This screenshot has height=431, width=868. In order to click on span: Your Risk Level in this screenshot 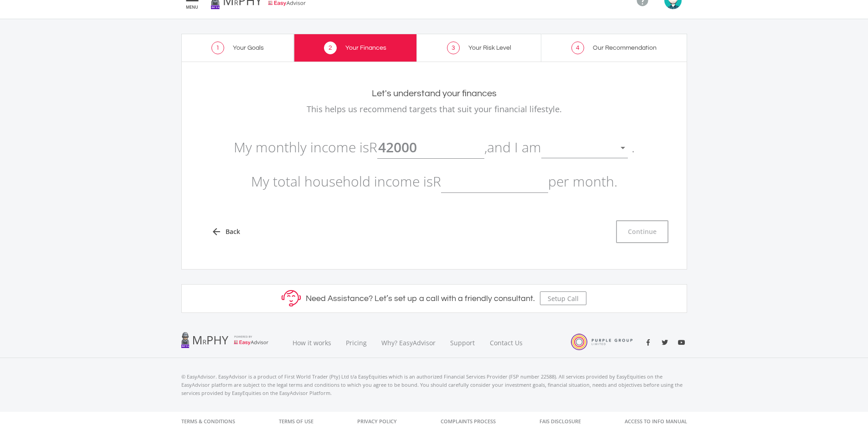, I will do `click(490, 48)`.